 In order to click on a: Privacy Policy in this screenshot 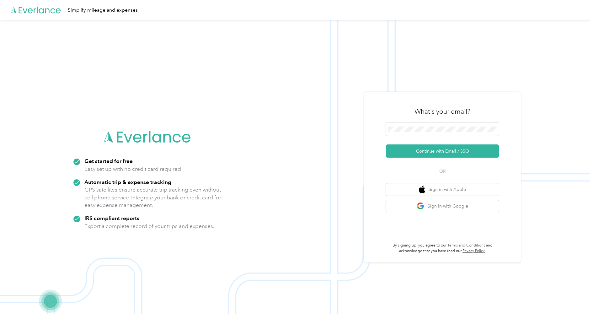, I will do `click(473, 250)`.